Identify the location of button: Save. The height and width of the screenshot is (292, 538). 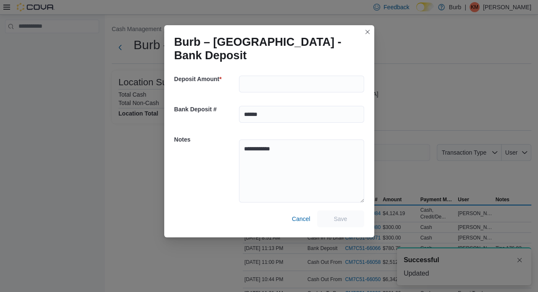
(341, 219).